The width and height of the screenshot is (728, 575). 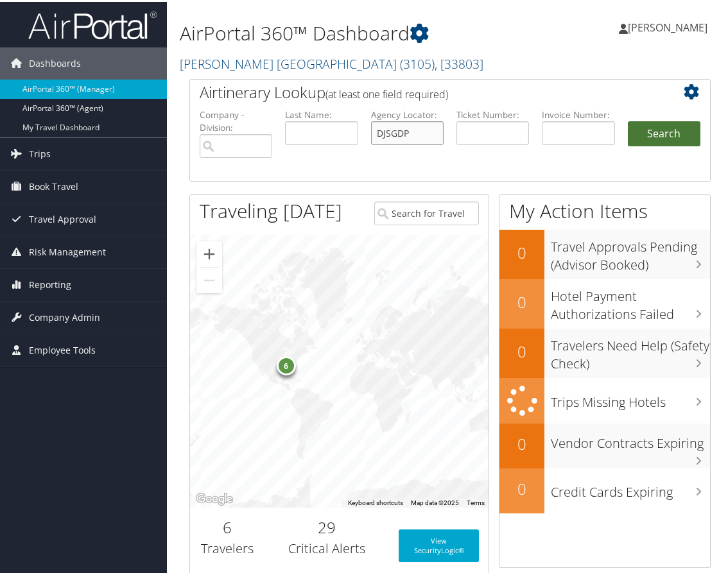 What do you see at coordinates (435, 501) in the screenshot?
I see `span: Map data ©2025` at bounding box center [435, 501].